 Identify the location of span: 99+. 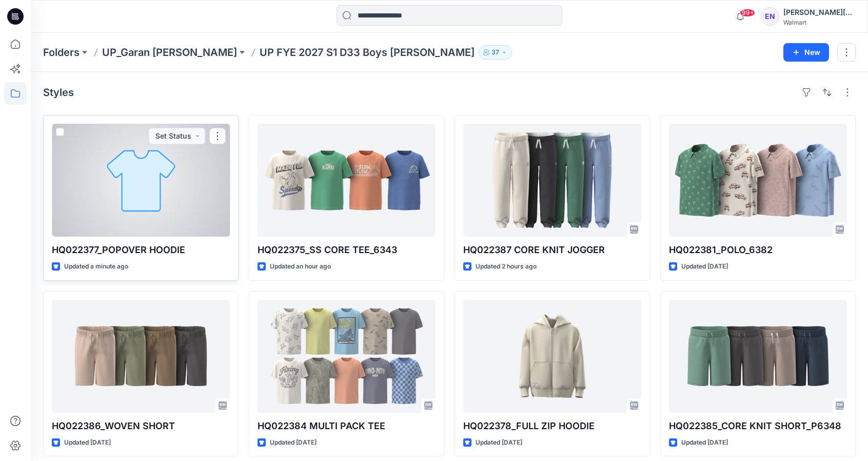
(748, 13).